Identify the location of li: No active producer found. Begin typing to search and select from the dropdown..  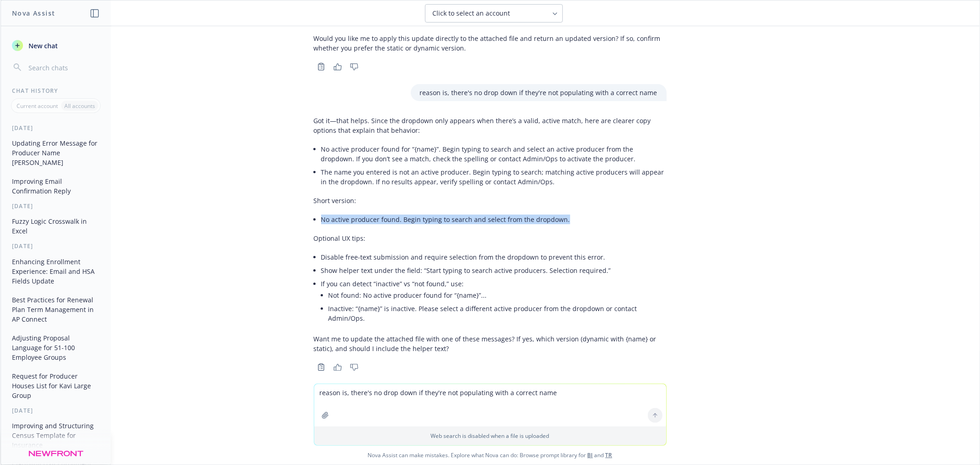
(493, 219).